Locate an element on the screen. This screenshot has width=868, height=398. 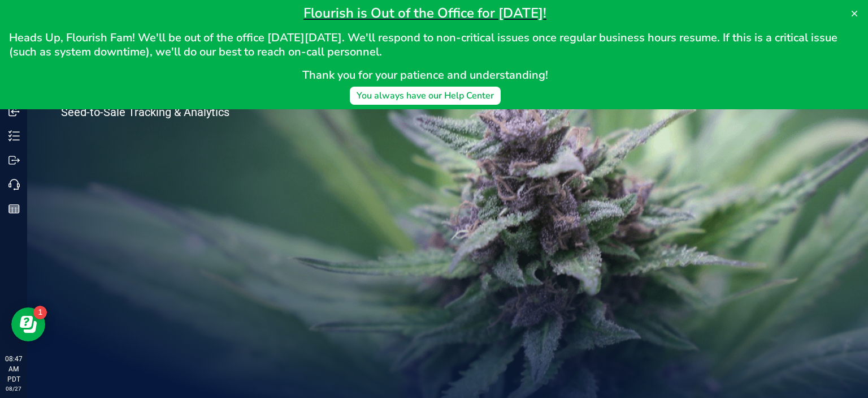
span: 1 is located at coordinates (7, 6).